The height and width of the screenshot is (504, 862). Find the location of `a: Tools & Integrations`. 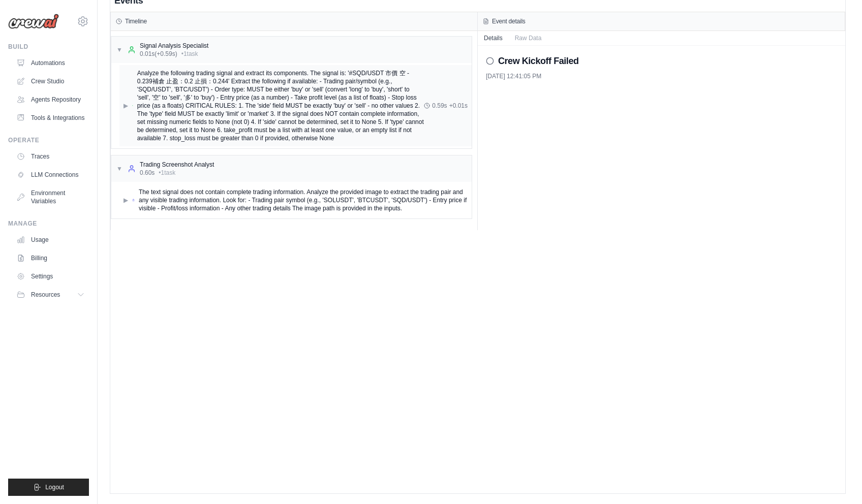

a: Tools & Integrations is located at coordinates (50, 118).